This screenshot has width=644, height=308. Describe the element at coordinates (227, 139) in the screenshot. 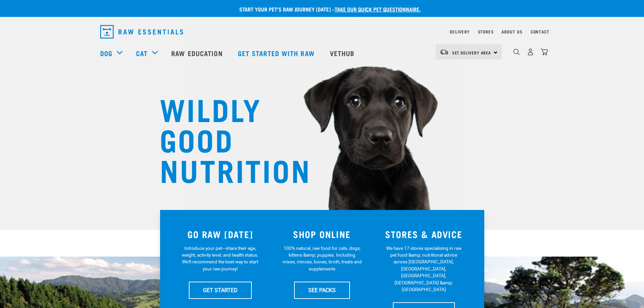

I see `h1: WILDLY GOOD NUTRITION` at that location.